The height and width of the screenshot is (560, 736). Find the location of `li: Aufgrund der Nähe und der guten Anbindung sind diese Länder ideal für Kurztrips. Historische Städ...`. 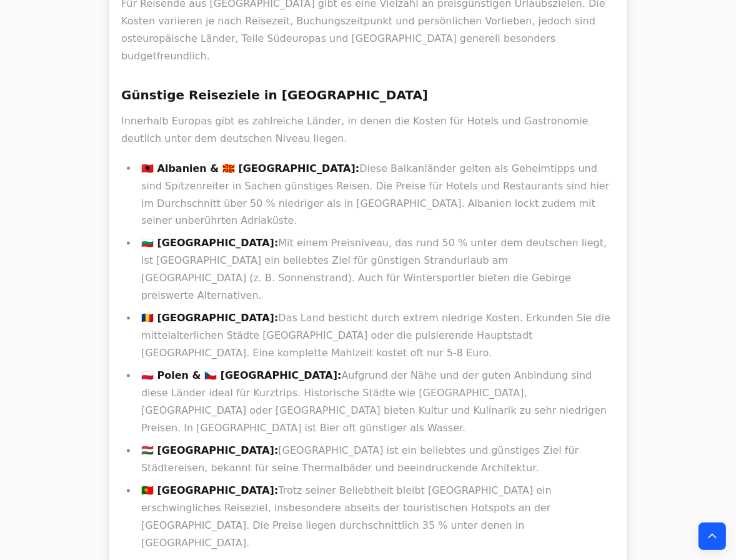

li: Aufgrund der Nähe und der guten Anbindung sind diese Länder ideal für Kurztrips. Historische Städ... is located at coordinates (377, 402).